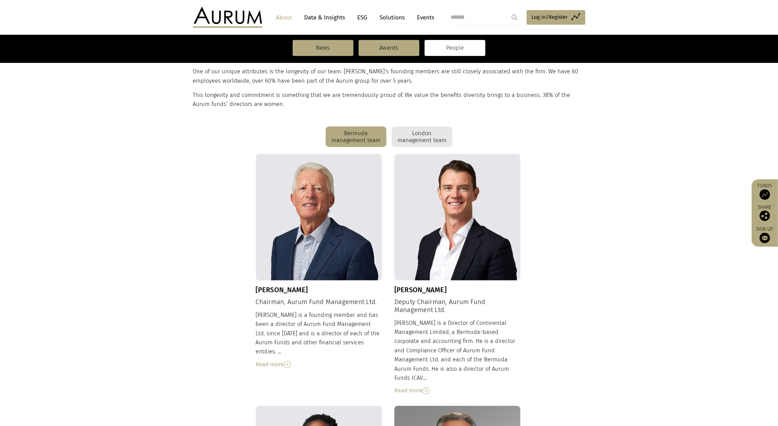 The image size is (778, 426). Describe the element at coordinates (765, 238) in the screenshot. I see `img: Sign up to our newsletter` at that location.